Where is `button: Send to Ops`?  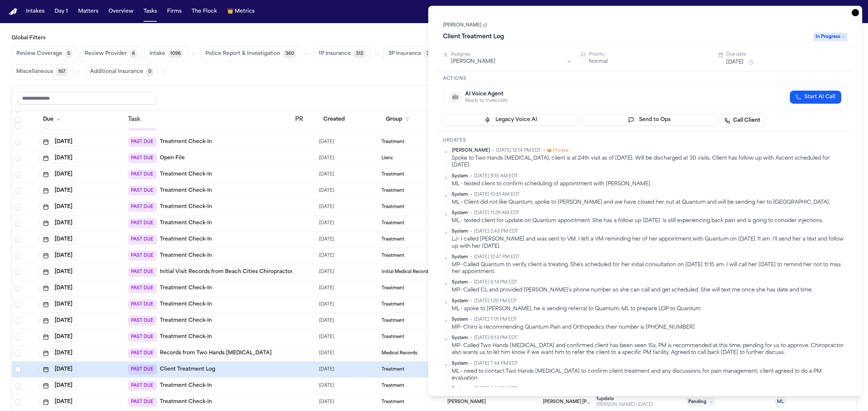
button: Send to Ops is located at coordinates (649, 120).